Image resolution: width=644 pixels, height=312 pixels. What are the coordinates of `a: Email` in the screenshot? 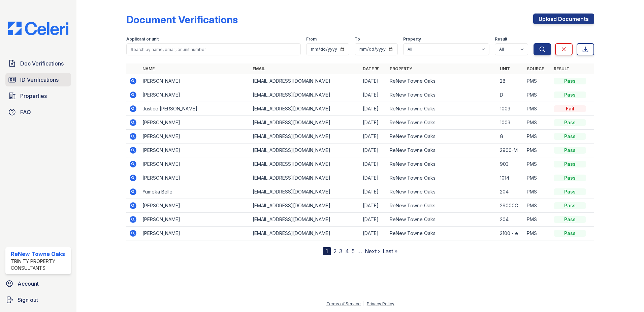 It's located at (258, 68).